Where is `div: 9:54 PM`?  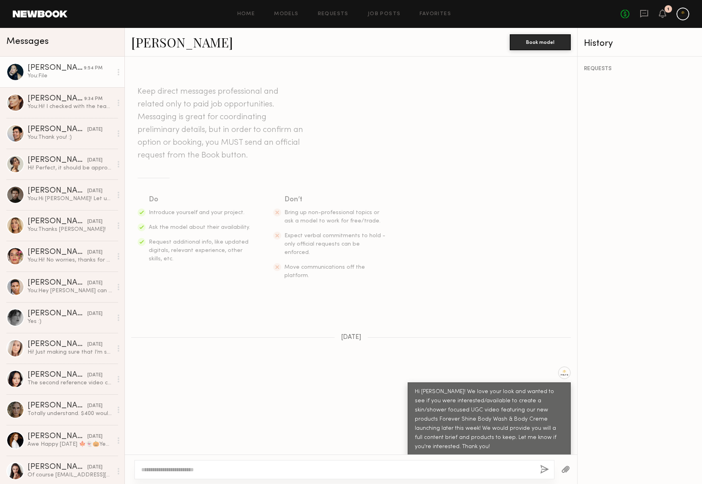 div: 9:54 PM is located at coordinates (93, 68).